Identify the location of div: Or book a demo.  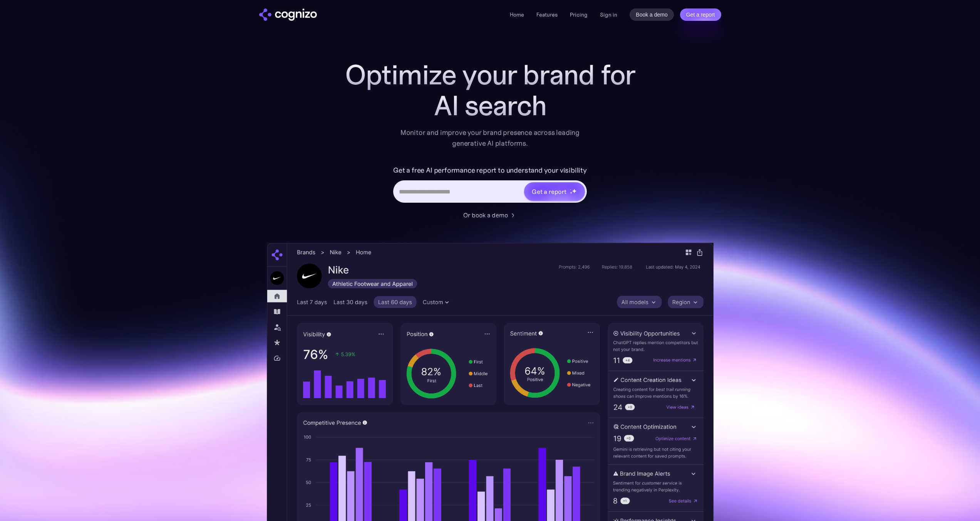
(485, 215).